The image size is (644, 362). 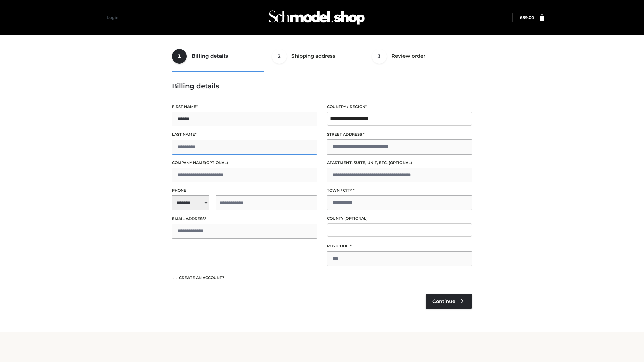 I want to click on h3: Billing details, so click(x=322, y=86).